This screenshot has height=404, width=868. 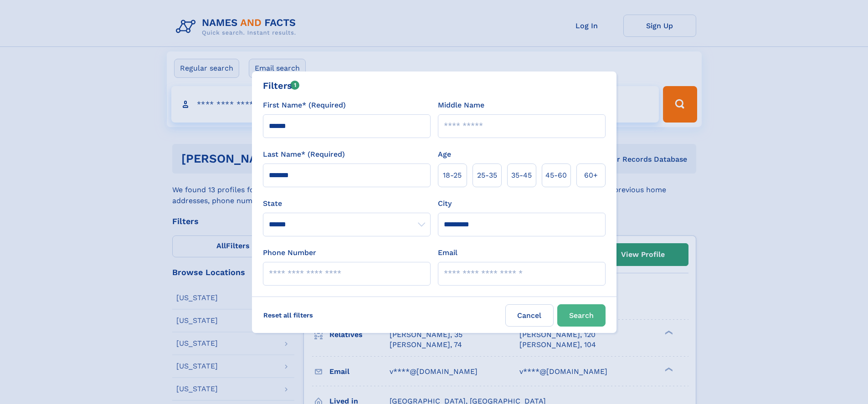 What do you see at coordinates (289, 253) in the screenshot?
I see `label: Phone Number` at bounding box center [289, 253].